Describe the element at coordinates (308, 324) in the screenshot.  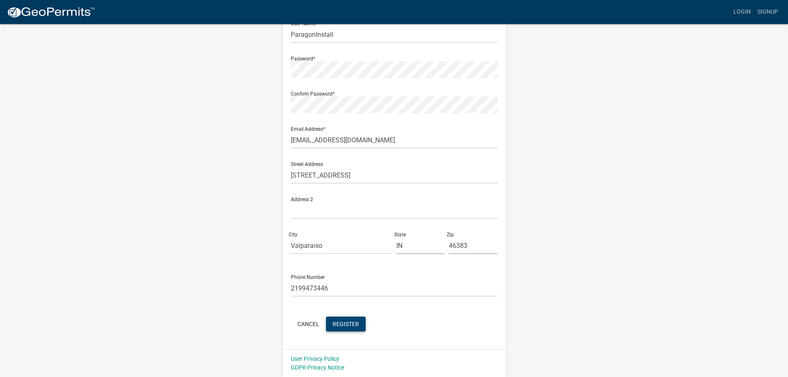
I see `button: Cancel` at that location.